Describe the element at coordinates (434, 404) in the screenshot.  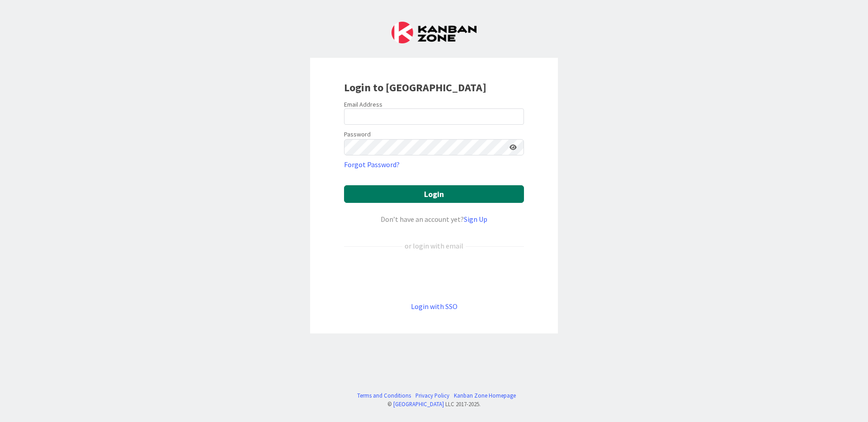
I see `div: © LLC 2017- 2025 .` at that location.